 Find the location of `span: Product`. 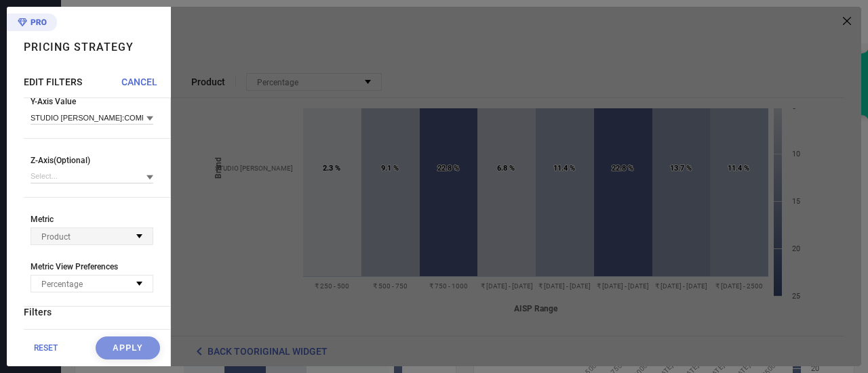

span: Product is located at coordinates (56, 237).